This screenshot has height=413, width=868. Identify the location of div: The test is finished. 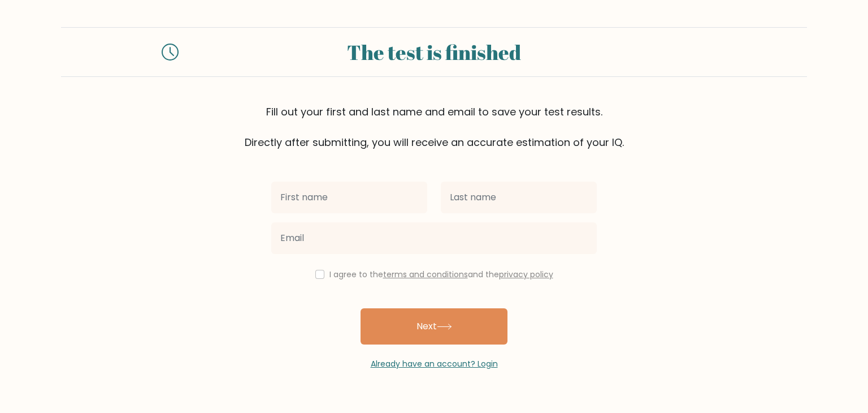
(434, 52).